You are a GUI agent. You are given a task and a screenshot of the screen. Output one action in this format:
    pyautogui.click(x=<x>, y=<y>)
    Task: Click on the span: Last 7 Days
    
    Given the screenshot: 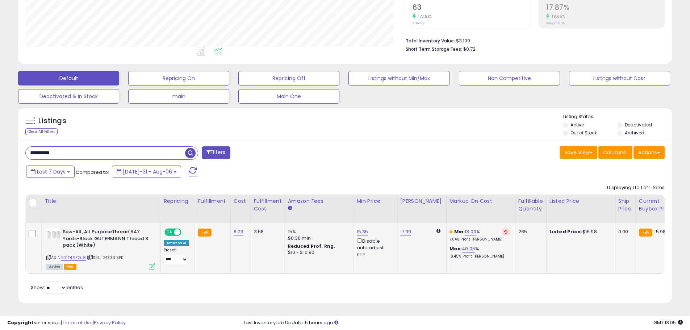 What is the action you would take?
    pyautogui.click(x=51, y=172)
    